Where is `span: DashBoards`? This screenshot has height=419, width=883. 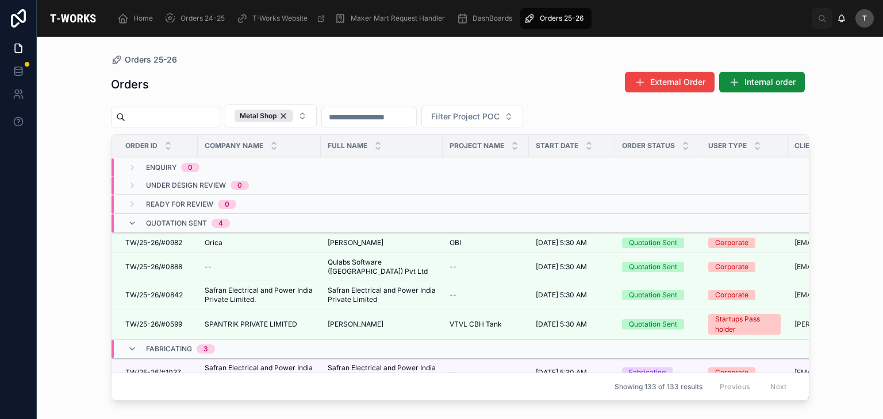 span: DashBoards is located at coordinates (492, 18).